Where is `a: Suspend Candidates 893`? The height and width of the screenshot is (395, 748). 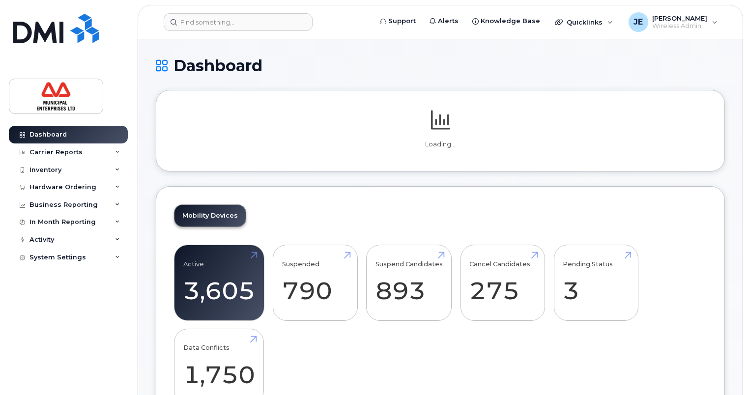
a: Suspend Candidates 893 is located at coordinates (409, 283).